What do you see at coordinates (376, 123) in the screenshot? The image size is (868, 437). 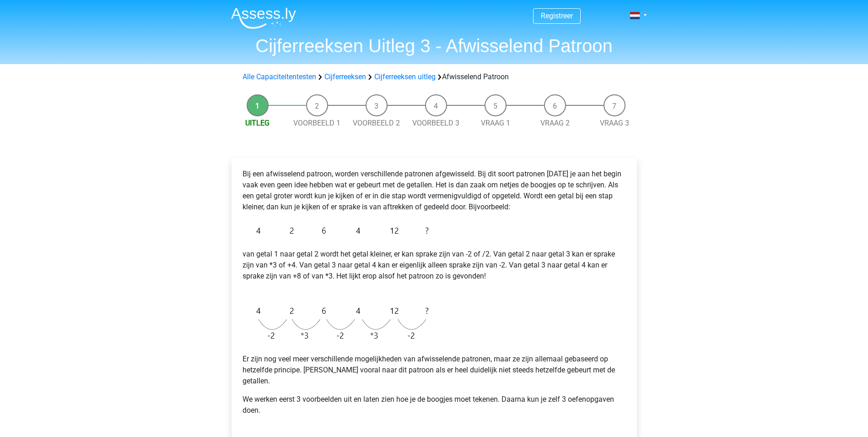 I see `a: Voorbeeld 2` at bounding box center [376, 123].